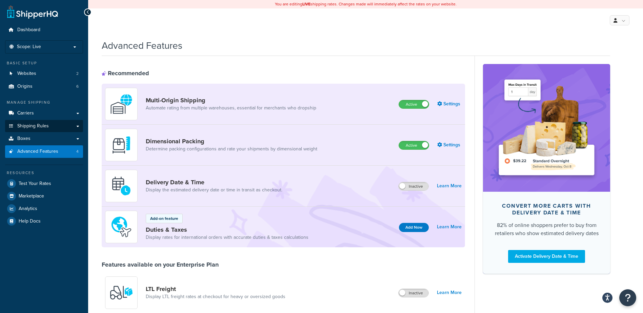 The image size is (643, 313). I want to click on a: Determine packing configurations and rate your shipments by dimensional weight, so click(231, 149).